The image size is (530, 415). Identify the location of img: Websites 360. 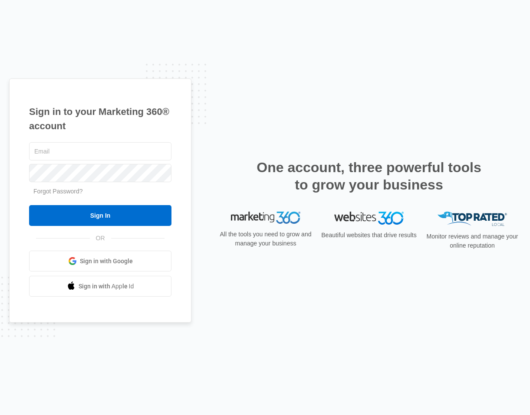
(369, 218).